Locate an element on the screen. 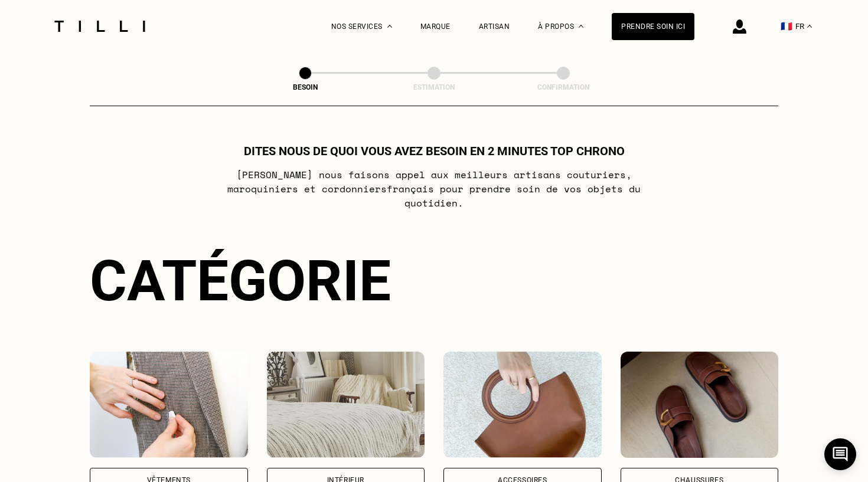 This screenshot has height=482, width=868. div: Confirmation is located at coordinates (563, 88).